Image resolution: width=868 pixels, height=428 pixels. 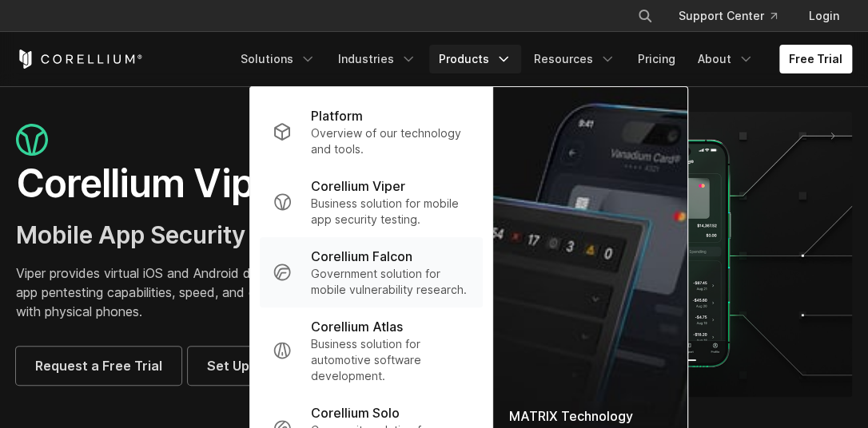 What do you see at coordinates (261, 366) in the screenshot?
I see `a: Set Up a Meeting` at bounding box center [261, 366].